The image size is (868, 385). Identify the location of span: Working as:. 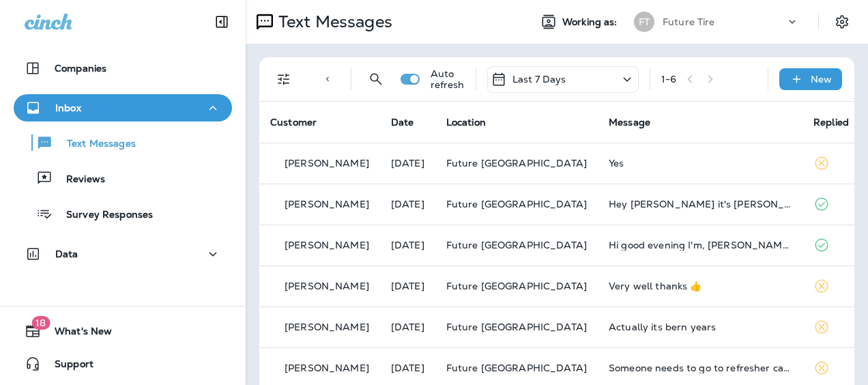
(590, 22).